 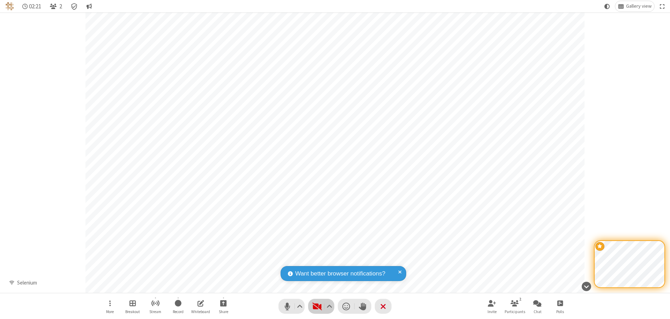 I want to click on span: Polls, so click(x=560, y=312).